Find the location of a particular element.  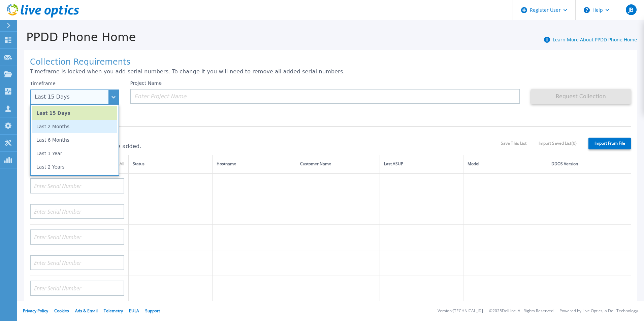

li: Powered by Live Optics, a Dell Technology is located at coordinates (599, 311).